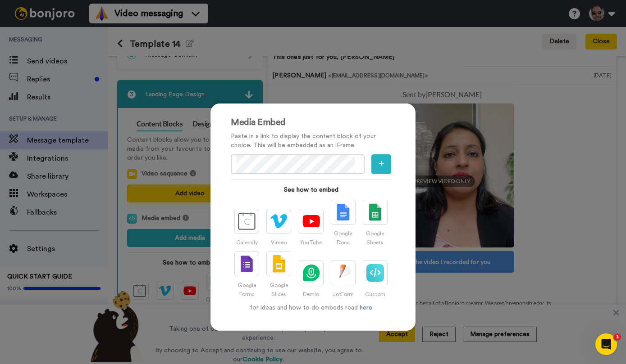  I want to click on a: Google Sheets, so click(375, 223).